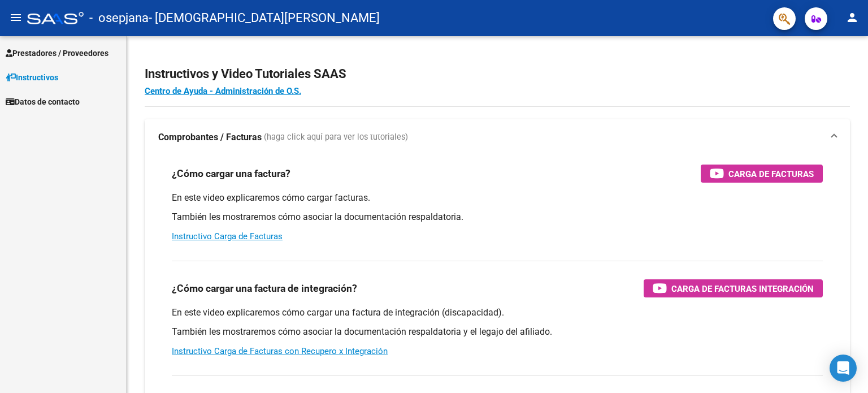 Image resolution: width=868 pixels, height=393 pixels. I want to click on div: Open Intercom Messenger, so click(843, 368).